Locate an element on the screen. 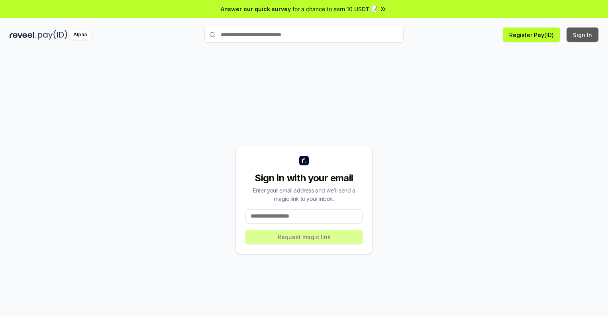 The image size is (608, 316). button: Sign In is located at coordinates (583, 35).